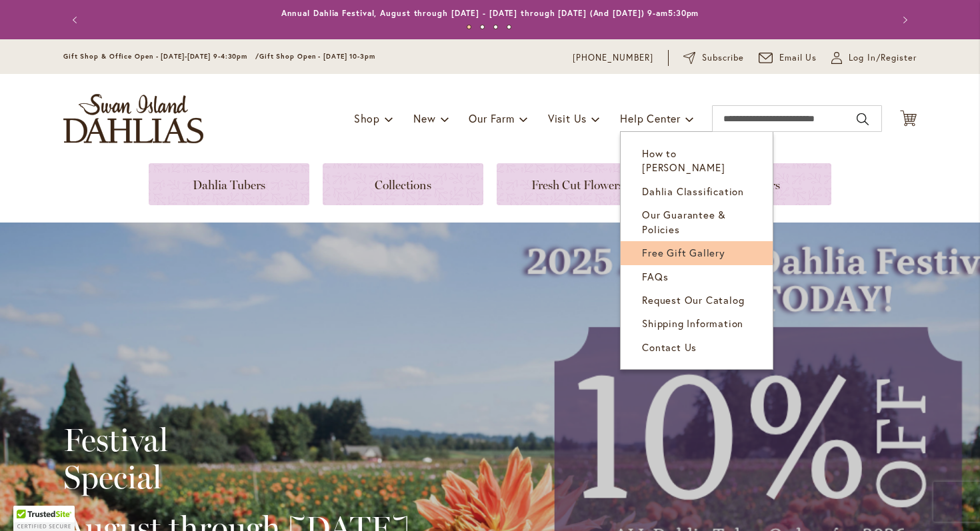 Image resolution: width=980 pixels, height=531 pixels. I want to click on span: Help Center, so click(650, 118).